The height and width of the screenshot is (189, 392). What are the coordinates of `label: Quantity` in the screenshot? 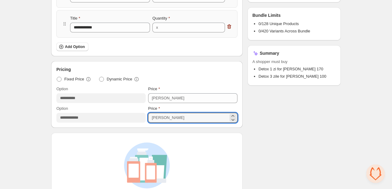 It's located at (161, 18).